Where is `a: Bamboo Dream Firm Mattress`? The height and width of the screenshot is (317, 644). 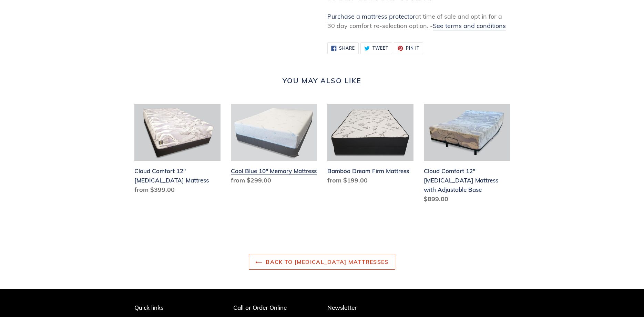 a: Bamboo Dream Firm Mattress is located at coordinates (371, 146).